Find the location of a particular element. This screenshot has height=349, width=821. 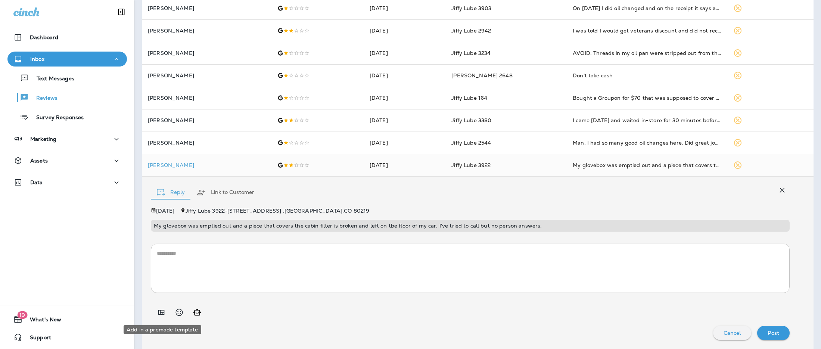

button: Survey Responses is located at coordinates (67, 117).